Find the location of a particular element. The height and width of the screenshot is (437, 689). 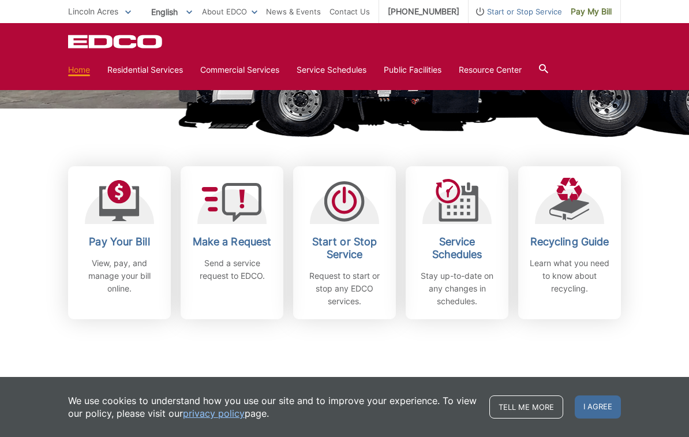

a: Make a Request Send a service request to EDCO. is located at coordinates (232, 242).